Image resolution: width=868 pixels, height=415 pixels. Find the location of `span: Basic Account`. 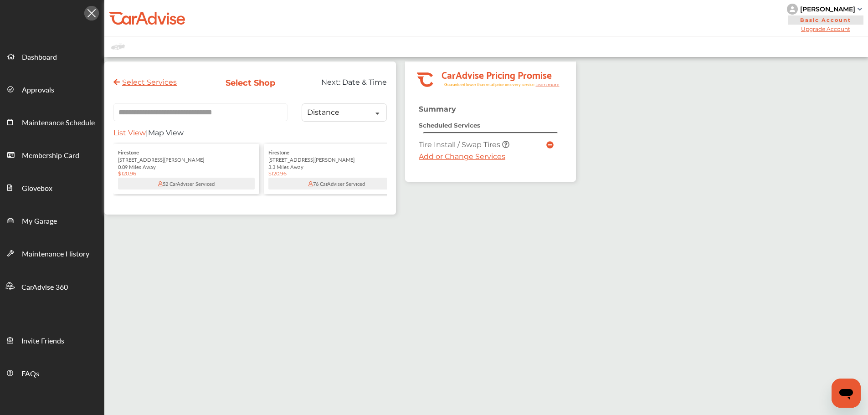

span: Basic Account is located at coordinates (825, 20).